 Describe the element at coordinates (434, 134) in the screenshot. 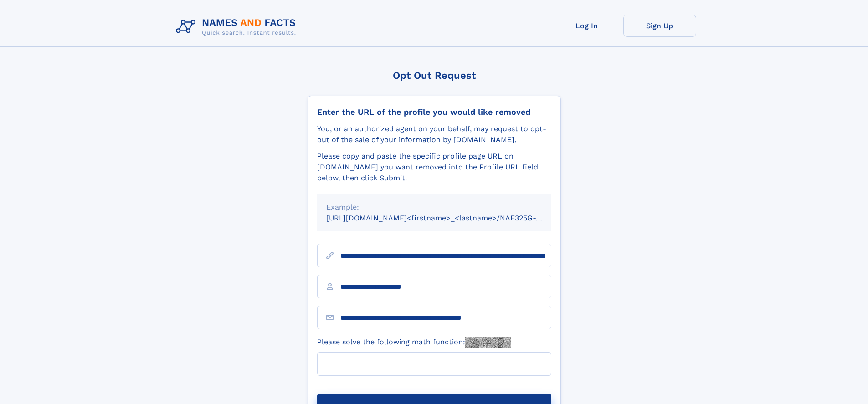

I see `div: You, or an authorized agent on your behalf, may request to opt-out of the sale of your informatio...` at that location.